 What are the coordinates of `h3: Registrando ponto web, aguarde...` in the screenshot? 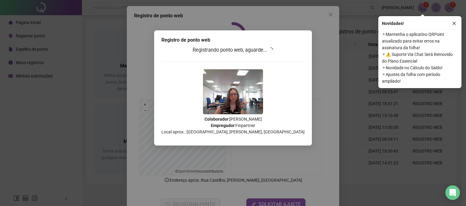 It's located at (233, 50).